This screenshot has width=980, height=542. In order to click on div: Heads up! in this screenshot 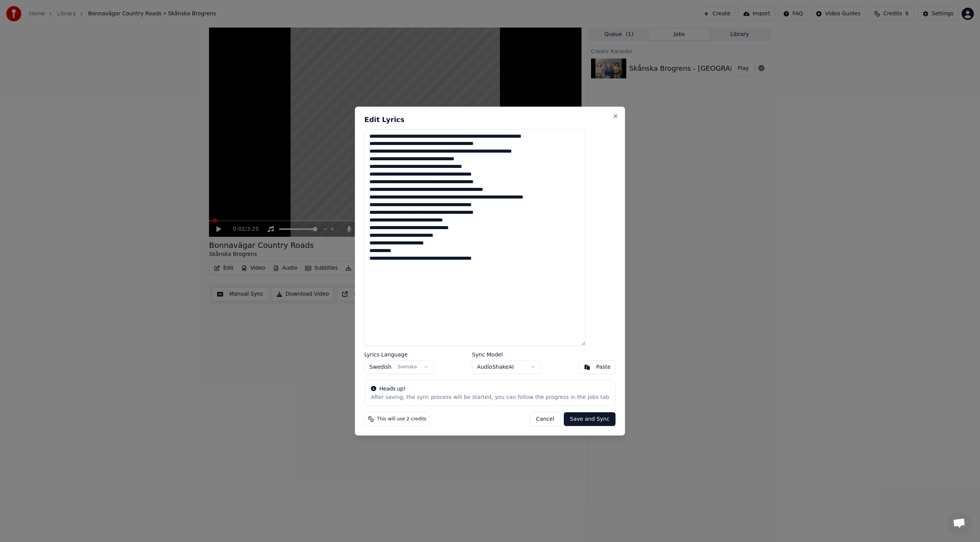, I will do `click(490, 389)`.